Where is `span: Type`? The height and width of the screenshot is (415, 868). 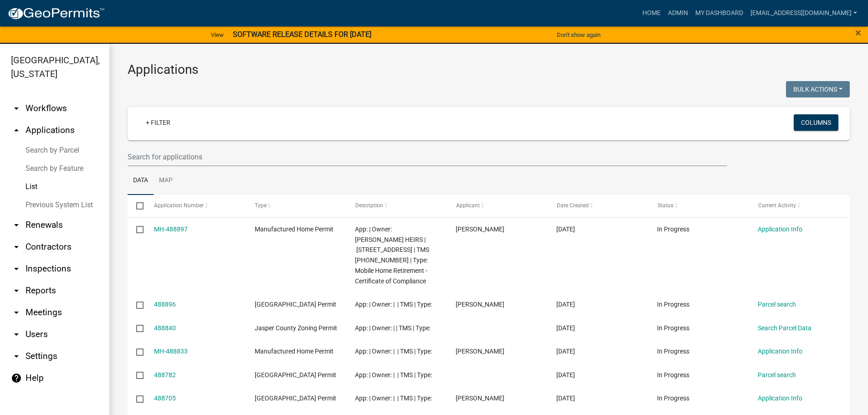 span: Type is located at coordinates (261, 205).